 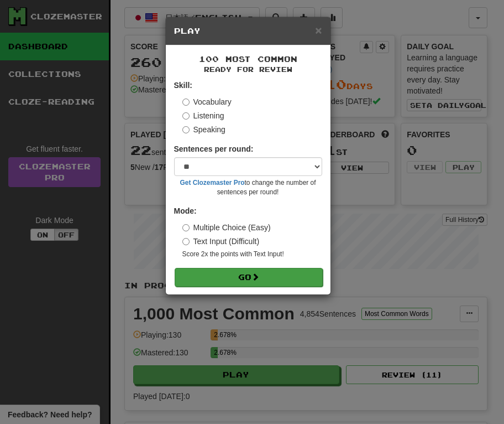 I want to click on button: Close, so click(x=318, y=30).